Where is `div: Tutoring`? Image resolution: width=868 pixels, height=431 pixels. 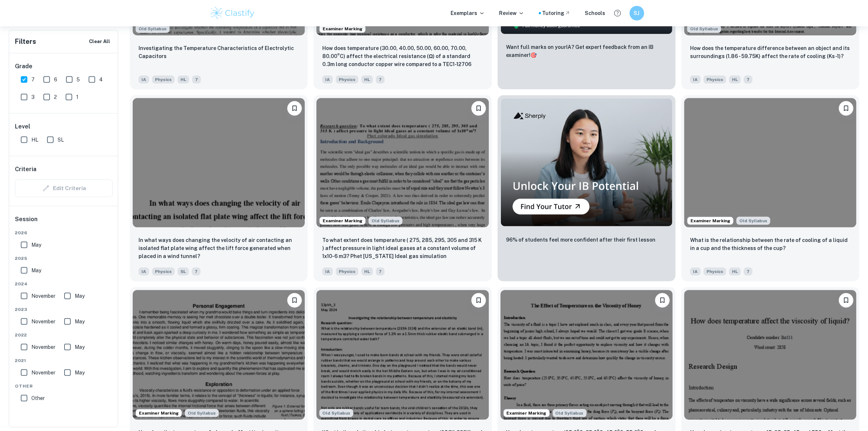 div: Tutoring is located at coordinates (556, 13).